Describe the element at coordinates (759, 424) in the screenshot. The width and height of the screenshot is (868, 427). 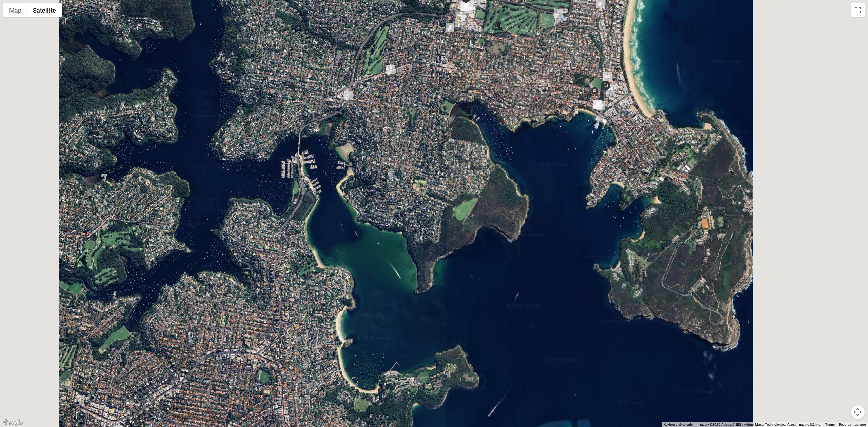
I see `span: Imagery ©2025 Airbus, CNES / Airbus, Maxar Technologies, Vexcel Imaging US, Inc.` at that location.